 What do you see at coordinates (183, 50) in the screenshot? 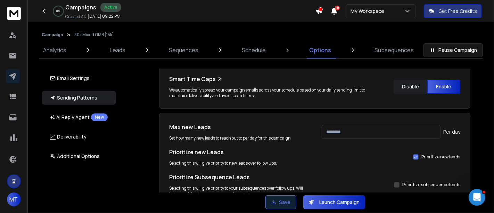
I see `p: Sequences` at bounding box center [183, 50].